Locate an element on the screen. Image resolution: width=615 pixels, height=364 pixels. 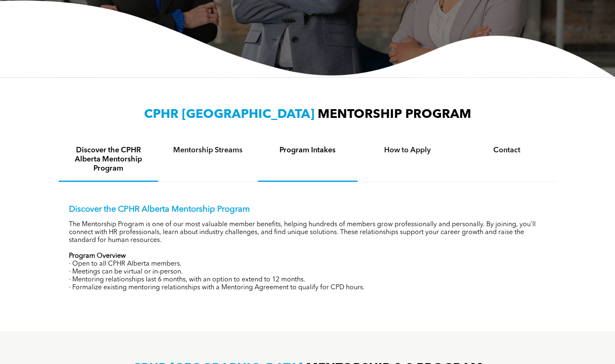
p: · Mentoring relationships last 6 months, with an option to extend to 12 months. is located at coordinates (308, 280).